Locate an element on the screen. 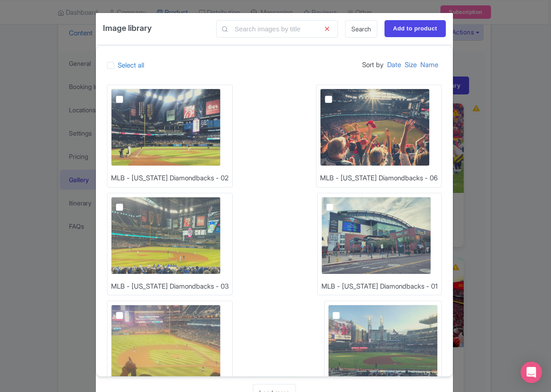 This screenshot has width=551, height=392. input: Add to product is located at coordinates (414, 29).